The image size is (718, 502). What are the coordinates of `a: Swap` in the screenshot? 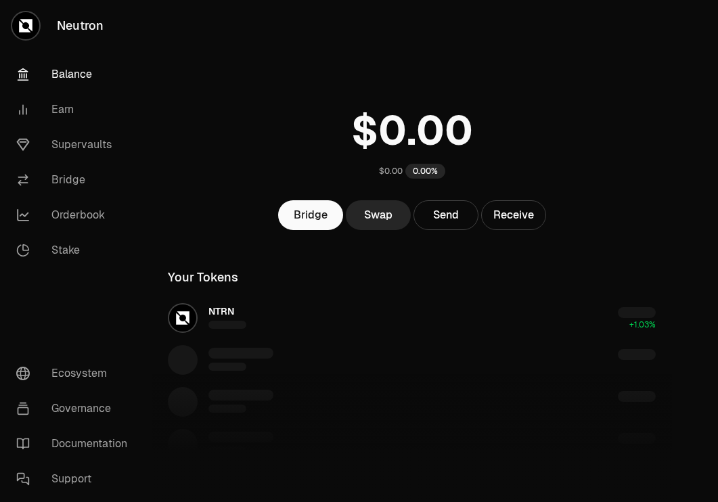 It's located at (378, 215).